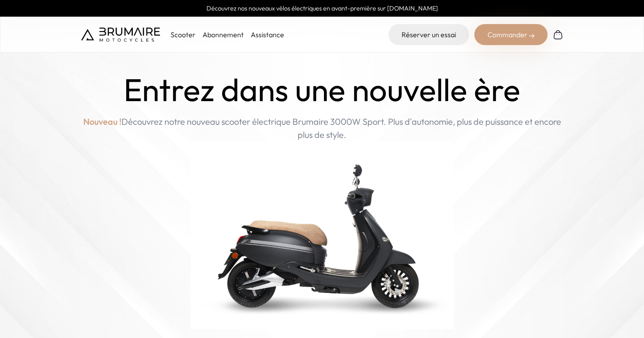 This screenshot has width=644, height=338. What do you see at coordinates (102, 122) in the screenshot?
I see `span: Nouveau !` at bounding box center [102, 122].